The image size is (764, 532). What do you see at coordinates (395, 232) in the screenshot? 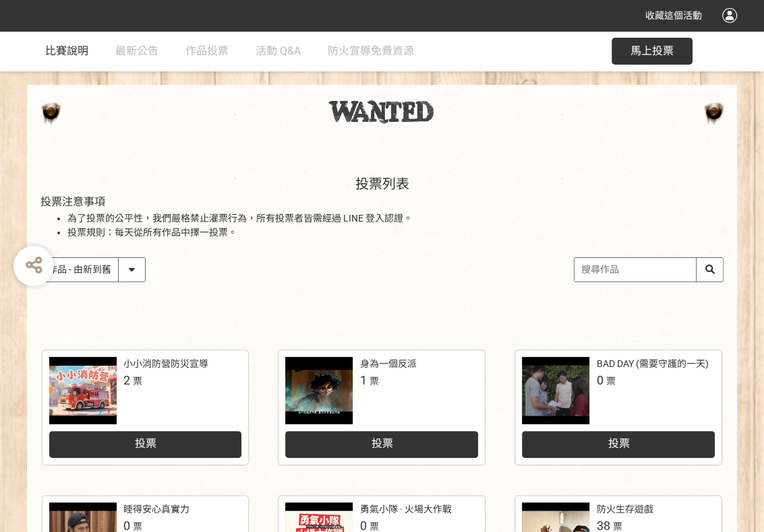
I see `li: 投票規則：每天從所有作品中擇一投票。` at bounding box center [395, 232].